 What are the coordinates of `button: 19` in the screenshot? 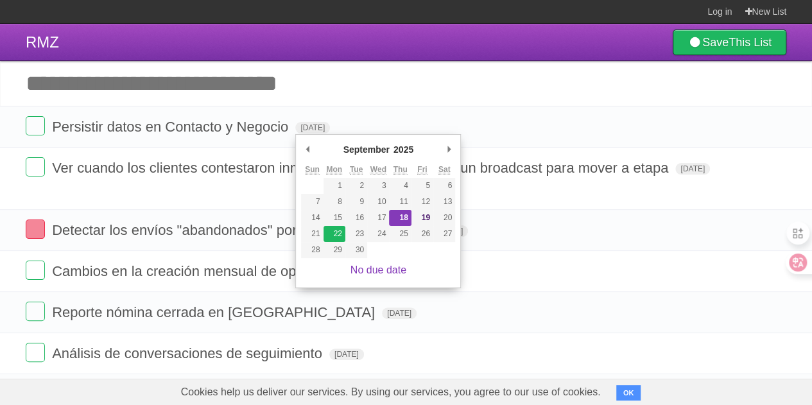 It's located at (423, 218).